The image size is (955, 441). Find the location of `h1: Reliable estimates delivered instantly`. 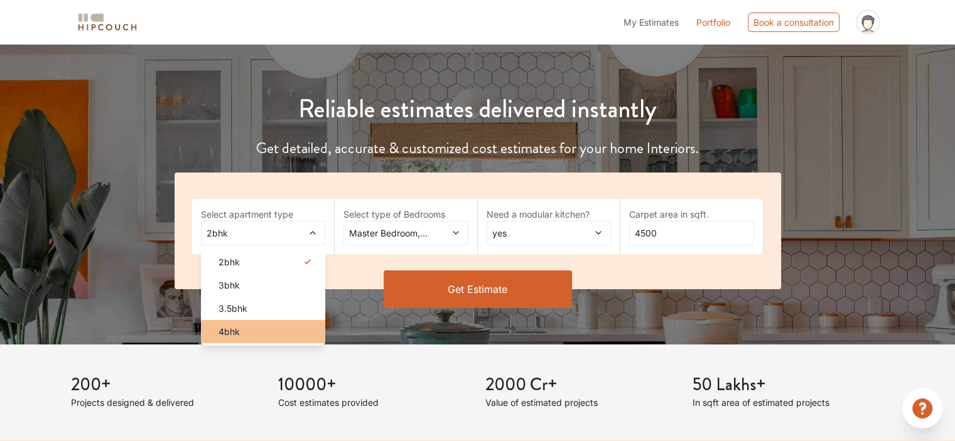

h1: Reliable estimates delivered instantly is located at coordinates (478, 109).